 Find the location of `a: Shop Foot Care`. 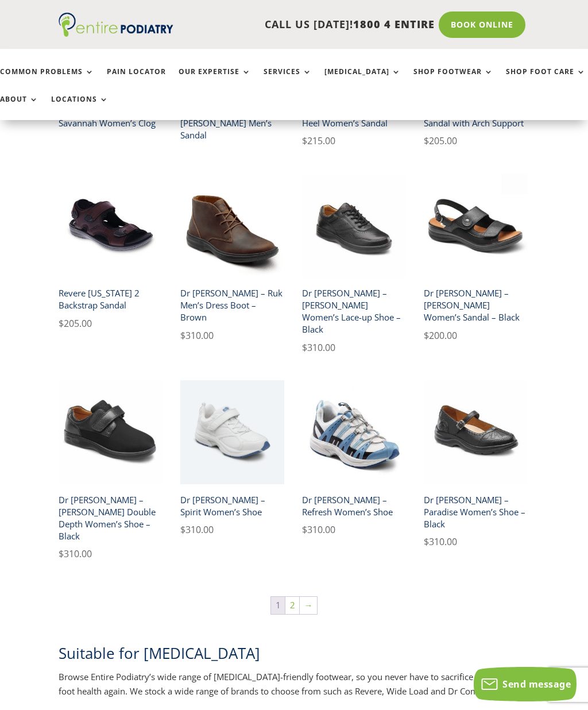

a: Shop Foot Care is located at coordinates (545, 80).